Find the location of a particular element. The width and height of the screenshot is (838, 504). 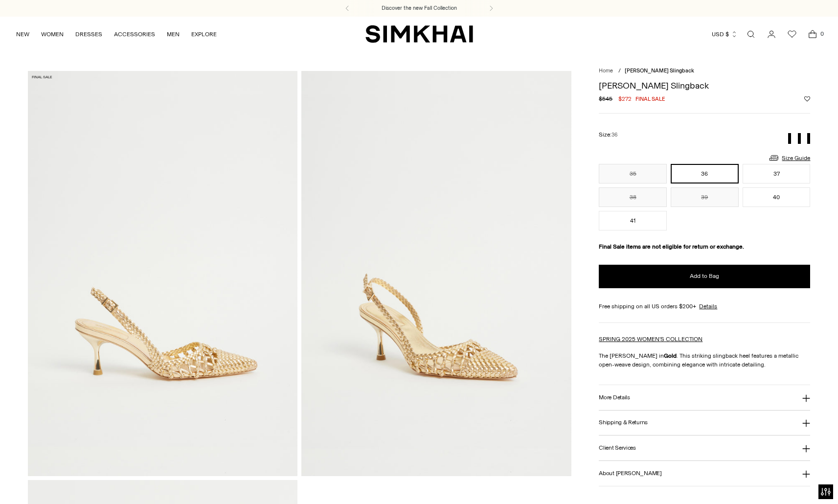

button: USD $ is located at coordinates (724, 34).